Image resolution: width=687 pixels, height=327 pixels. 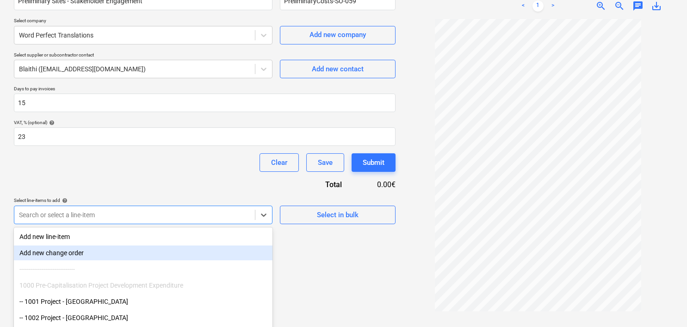 I want to click on a: Next page, so click(x=553, y=6).